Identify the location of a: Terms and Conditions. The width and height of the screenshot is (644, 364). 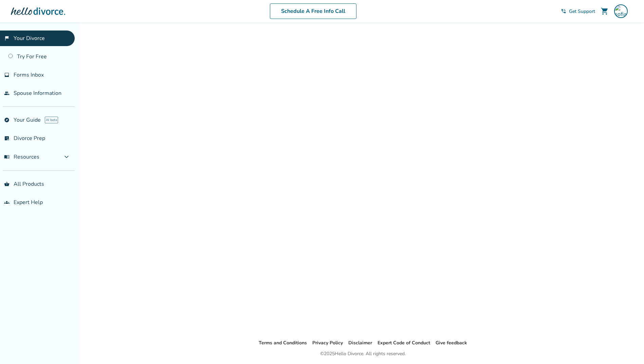
(283, 342).